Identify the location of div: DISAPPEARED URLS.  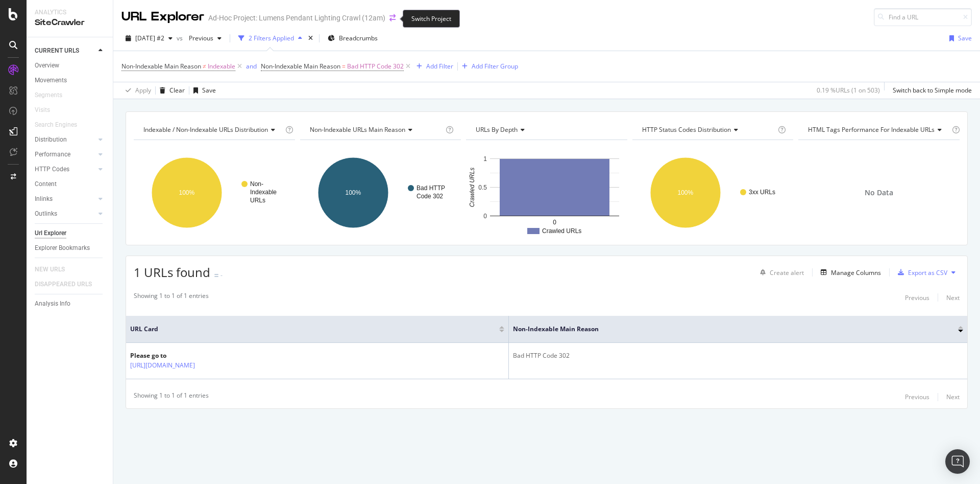
(63, 284).